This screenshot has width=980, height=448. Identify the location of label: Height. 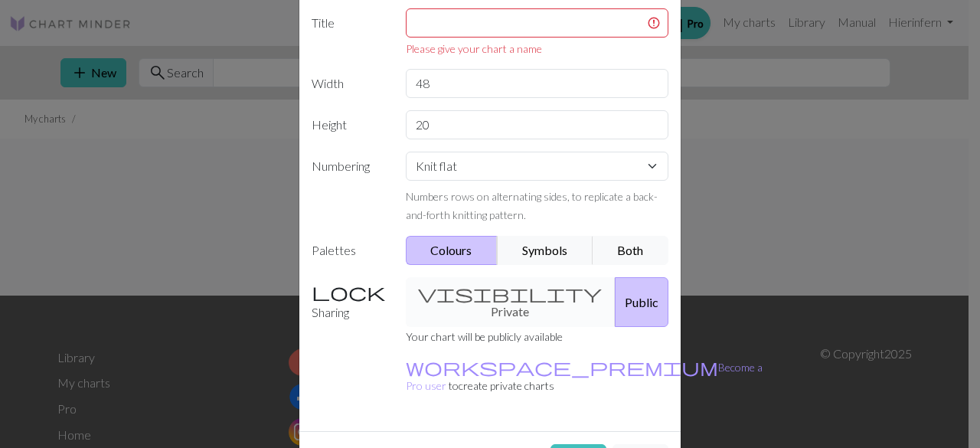
(349, 125).